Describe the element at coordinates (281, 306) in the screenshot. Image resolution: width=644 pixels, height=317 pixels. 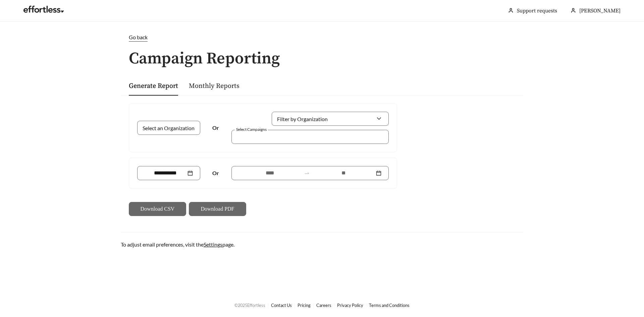
I see `a: Contact Us` at that location.